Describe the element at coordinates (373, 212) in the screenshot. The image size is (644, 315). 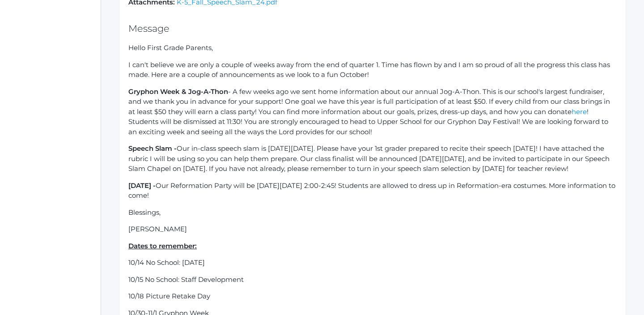
I see `p: Blessings,` at that location.